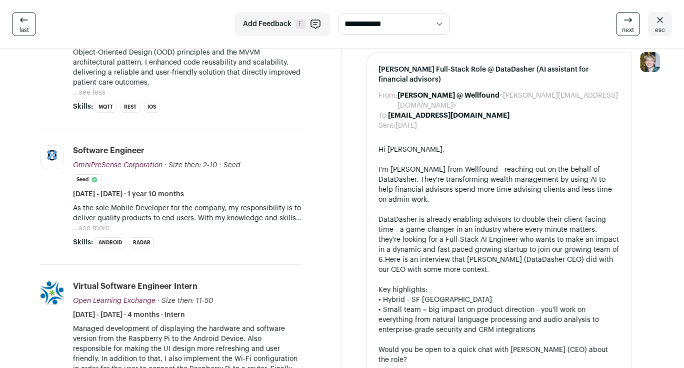 The image size is (684, 368). I want to click on dt: From:, so click(388, 101).